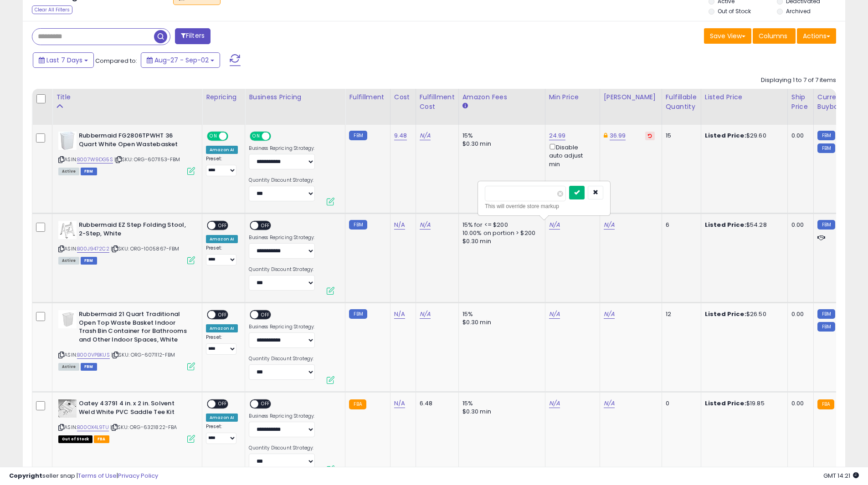 Image resolution: width=868 pixels, height=485 pixels. Describe the element at coordinates (774, 36) in the screenshot. I see `button: Columns` at that location.